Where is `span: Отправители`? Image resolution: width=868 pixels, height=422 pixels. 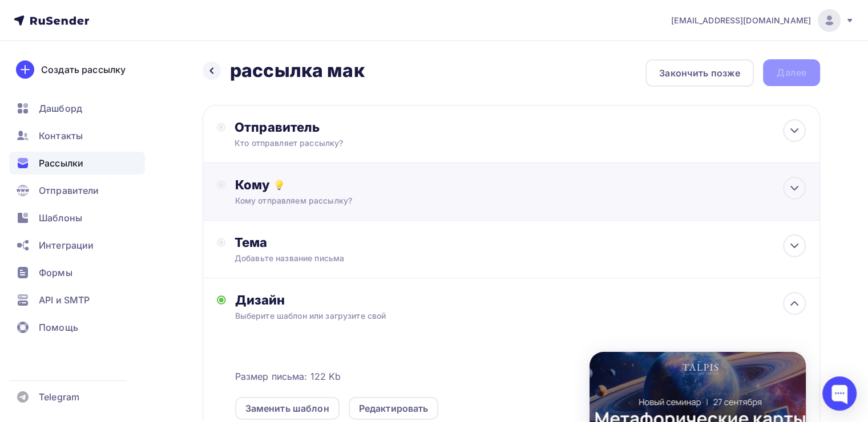 span: Отправители is located at coordinates (69, 190).